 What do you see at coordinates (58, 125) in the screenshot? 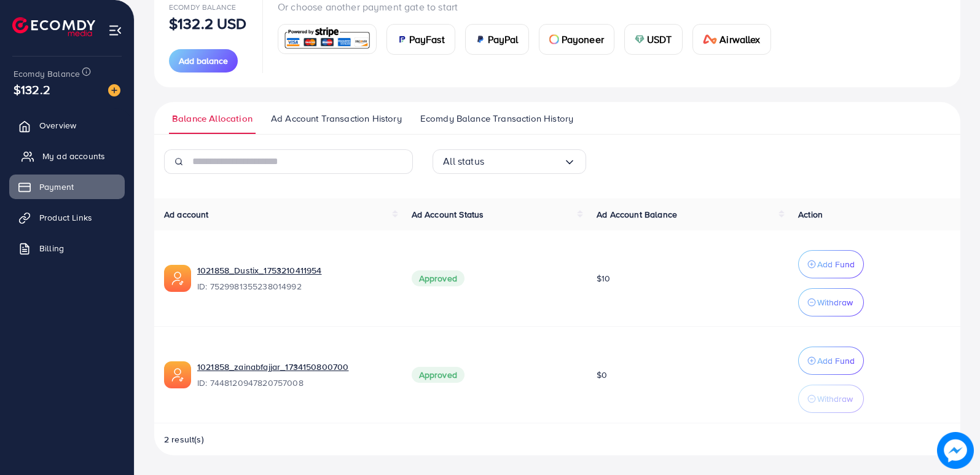
I see `span: Overview` at bounding box center [58, 125].